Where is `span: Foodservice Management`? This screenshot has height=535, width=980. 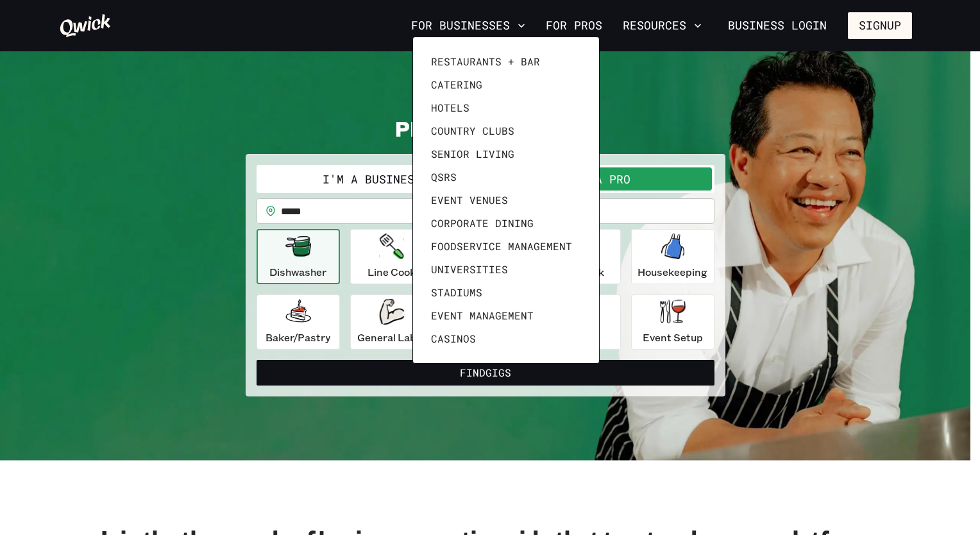
span: Foodservice Management is located at coordinates (502, 246).